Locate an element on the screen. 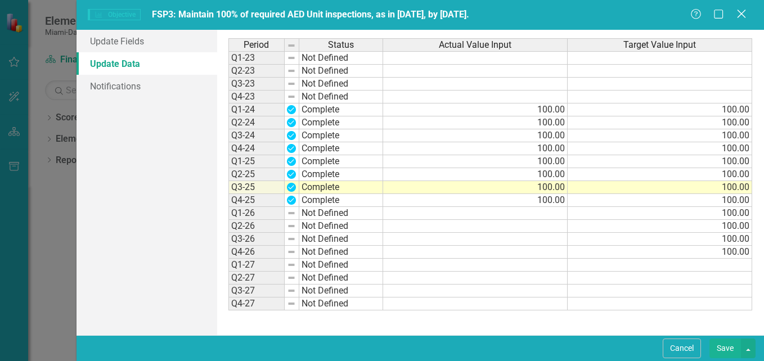 This screenshot has height=361, width=764. td: Q1-24 is located at coordinates (257, 110).